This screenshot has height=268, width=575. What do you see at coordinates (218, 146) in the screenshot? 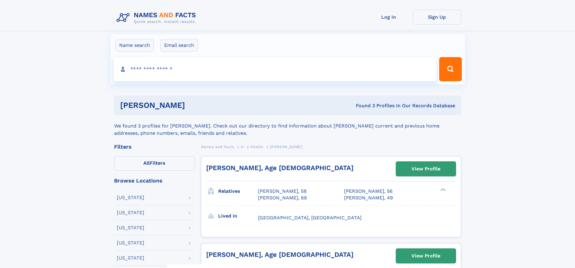
I see `a: Names and Facts` at bounding box center [218, 146].